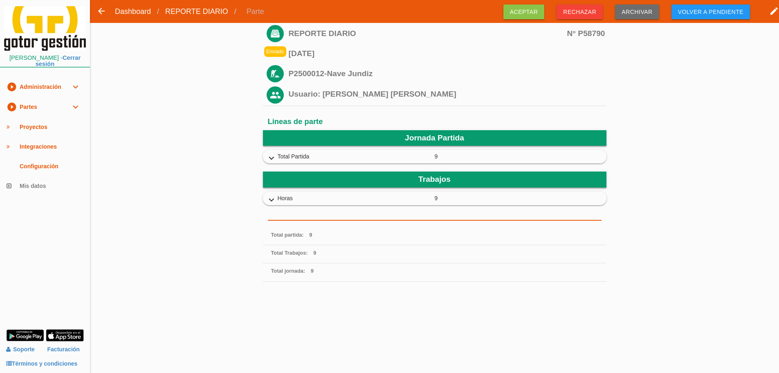 The height and width of the screenshot is (373, 779). I want to click on span: Total jornada:, so click(288, 270).